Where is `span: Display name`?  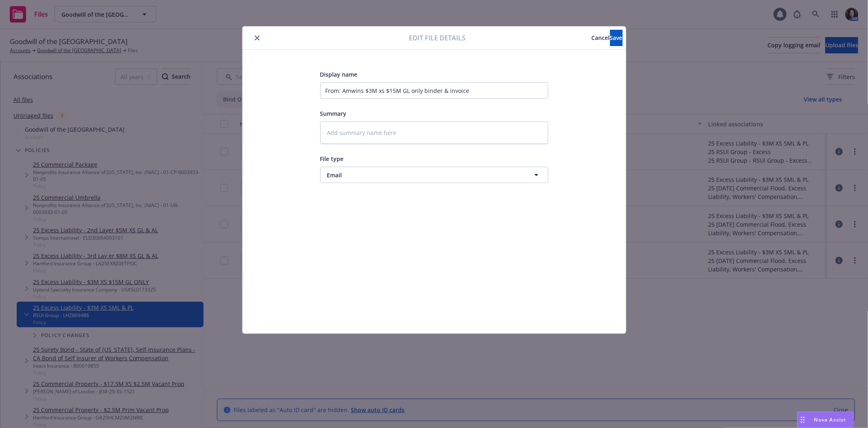
span: Display name is located at coordinates (339, 74).